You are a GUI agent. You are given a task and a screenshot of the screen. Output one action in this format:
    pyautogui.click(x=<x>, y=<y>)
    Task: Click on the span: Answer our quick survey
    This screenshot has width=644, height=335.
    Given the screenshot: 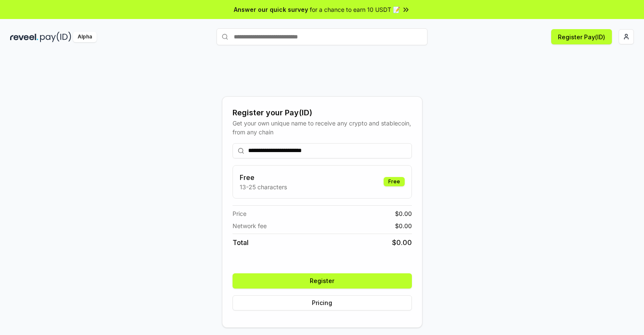 What is the action you would take?
    pyautogui.click(x=271, y=9)
    